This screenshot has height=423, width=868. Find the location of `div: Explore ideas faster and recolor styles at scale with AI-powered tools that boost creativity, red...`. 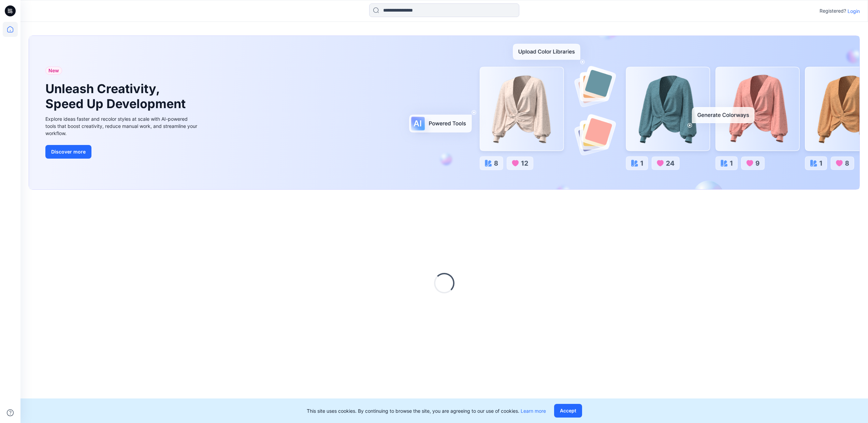

div: Explore ideas faster and recolor styles at scale with AI-powered tools that boost creativity, red... is located at coordinates (122, 126).